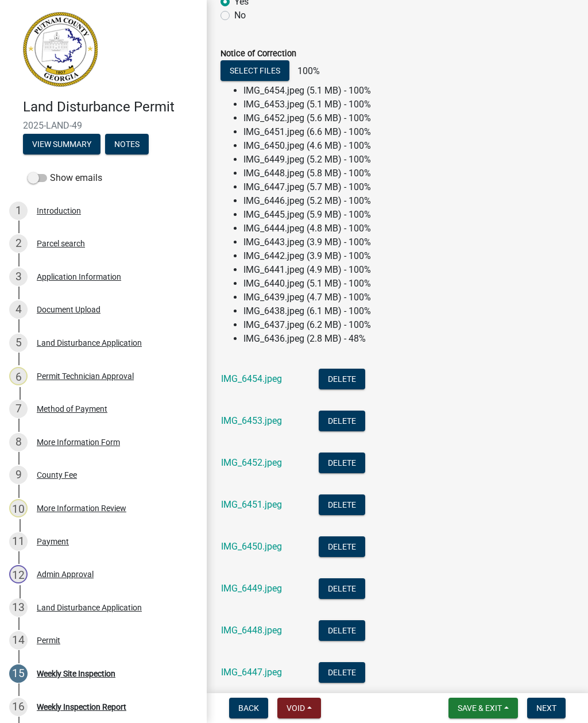 The height and width of the screenshot is (723, 588). Describe the element at coordinates (408, 215) in the screenshot. I see `li: IMG_6445.jpeg (5.9 MB) - 100%` at that location.